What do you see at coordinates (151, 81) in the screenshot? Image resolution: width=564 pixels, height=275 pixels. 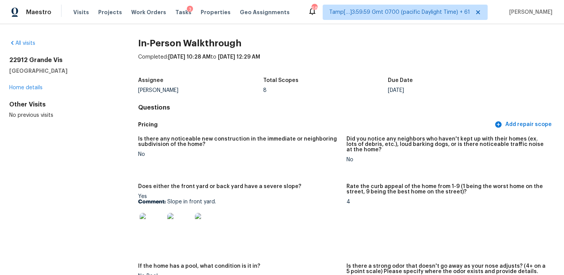 I see `h5: Assignee` at bounding box center [151, 81].